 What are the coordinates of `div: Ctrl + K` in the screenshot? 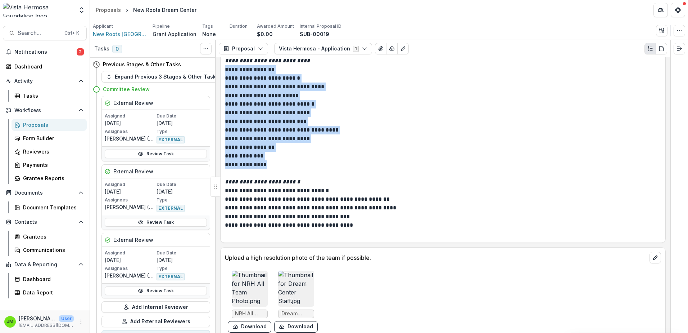 It's located at (72, 33).